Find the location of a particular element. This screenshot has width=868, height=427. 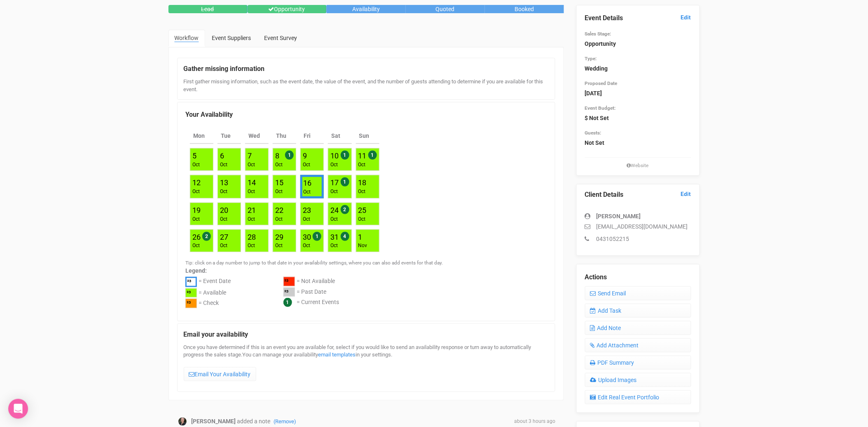

div: Quoted is located at coordinates (446, 9).